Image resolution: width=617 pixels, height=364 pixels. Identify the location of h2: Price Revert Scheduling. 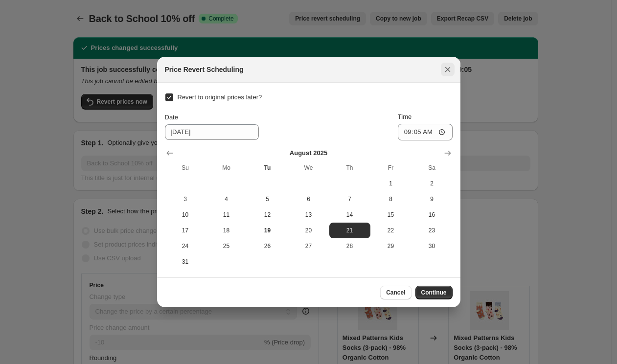
(204, 70).